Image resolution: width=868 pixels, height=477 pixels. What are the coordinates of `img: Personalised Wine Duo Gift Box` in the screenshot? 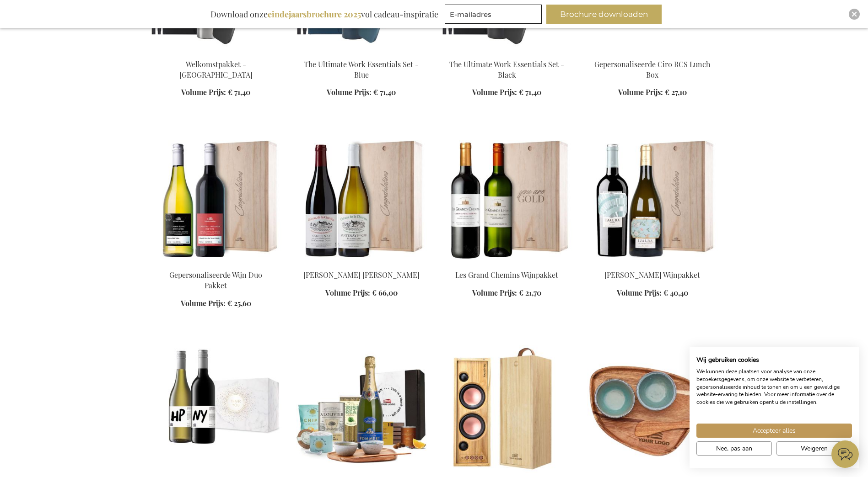 It's located at (216, 410).